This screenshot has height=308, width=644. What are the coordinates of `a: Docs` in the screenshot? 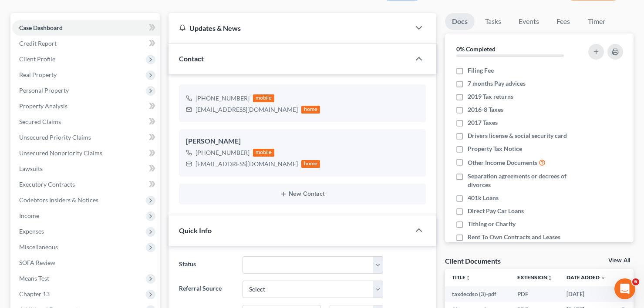 It's located at (460, 21).